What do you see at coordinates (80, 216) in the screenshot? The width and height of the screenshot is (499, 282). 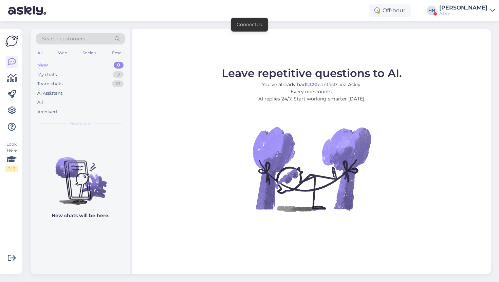 I see `p: New chats will be here.` at bounding box center [80, 216].